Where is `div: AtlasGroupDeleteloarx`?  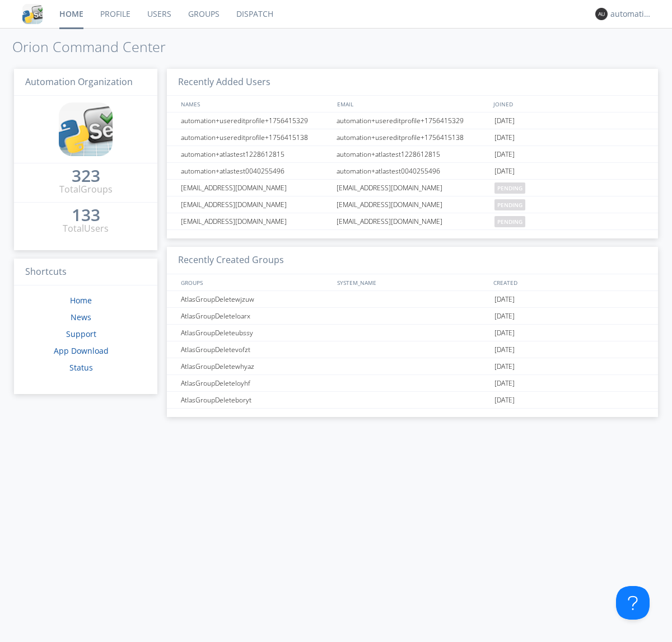
div: AtlasGroupDeleteloarx is located at coordinates (255, 316).